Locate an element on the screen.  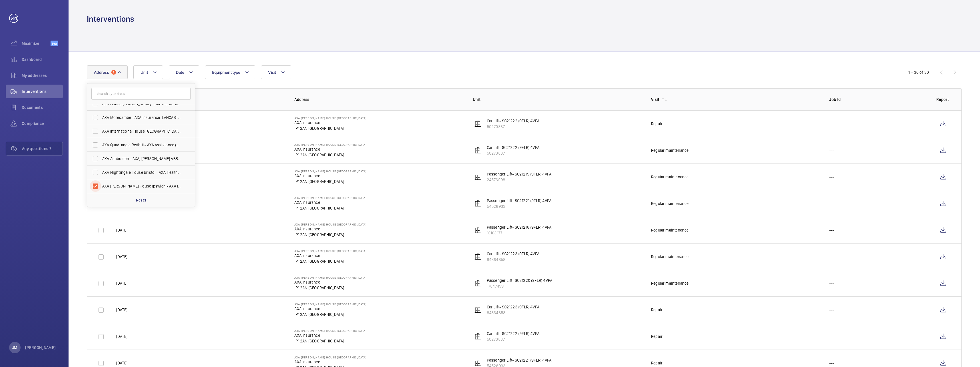
p: 17047499 is located at coordinates (519, 286).